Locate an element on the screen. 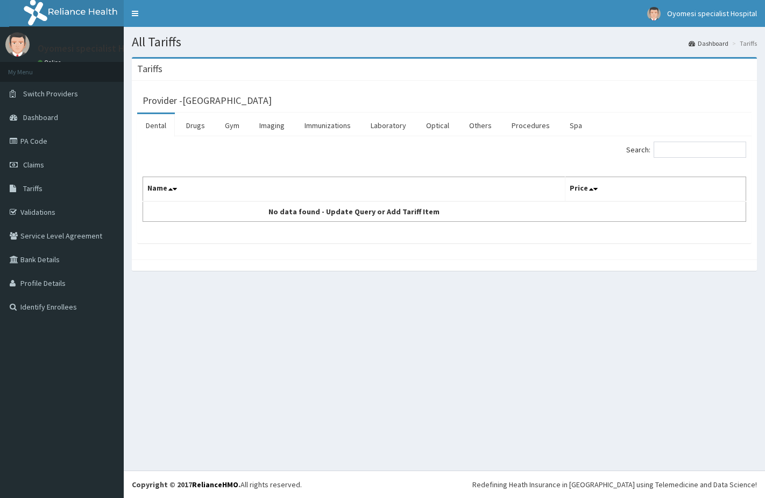  a: Dashboard is located at coordinates (709, 43).